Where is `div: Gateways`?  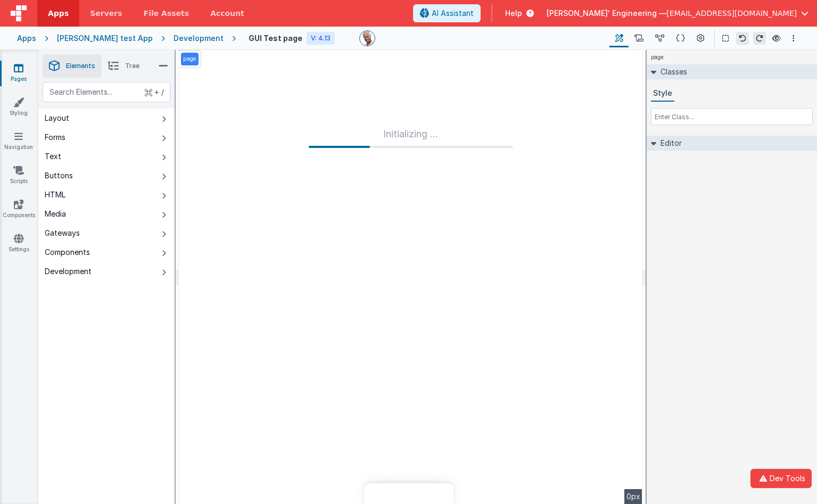 div: Gateways is located at coordinates (63, 233).